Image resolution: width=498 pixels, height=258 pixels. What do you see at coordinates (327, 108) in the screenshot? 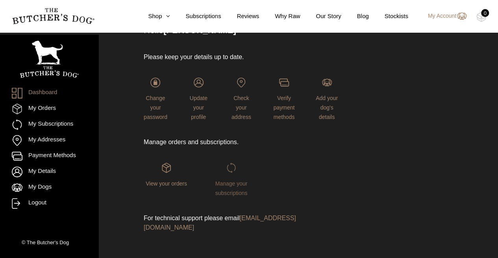
I see `span: Add your dog's details` at bounding box center [327, 108].